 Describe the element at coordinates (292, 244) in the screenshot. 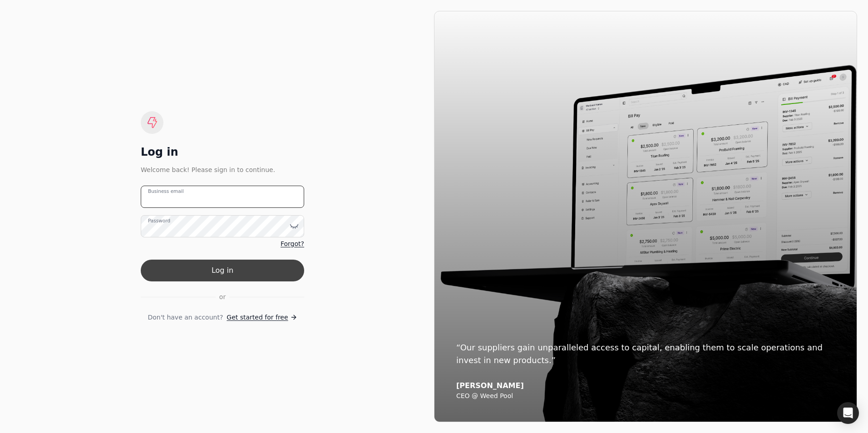

I see `a: Forgot?` at that location.